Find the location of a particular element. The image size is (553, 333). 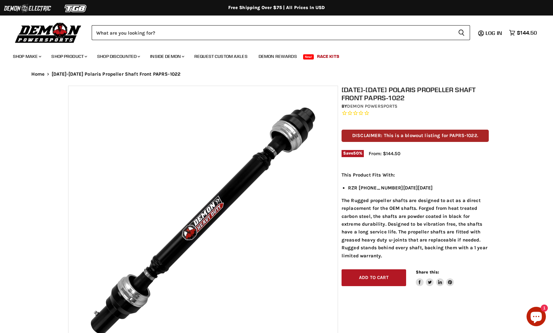

a: Shop Make is located at coordinates (26, 56).